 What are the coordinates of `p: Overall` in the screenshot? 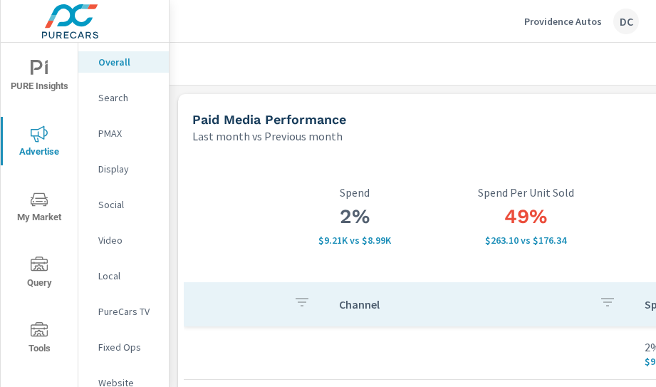 It's located at (127, 62).